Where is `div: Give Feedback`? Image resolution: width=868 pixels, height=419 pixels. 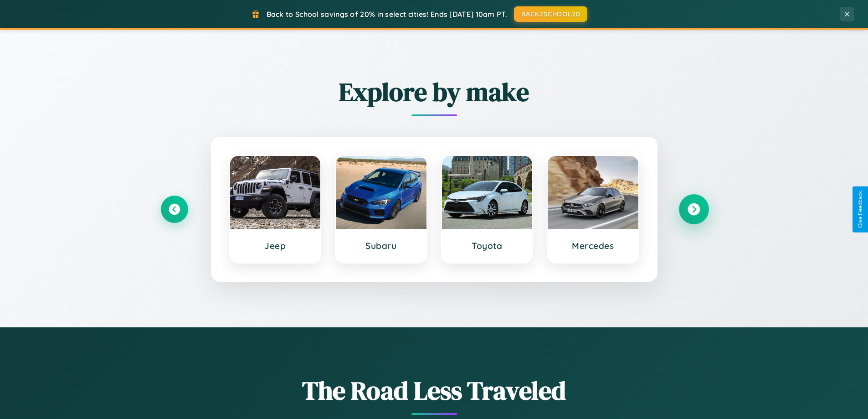
div: Give Feedback is located at coordinates (860, 210).